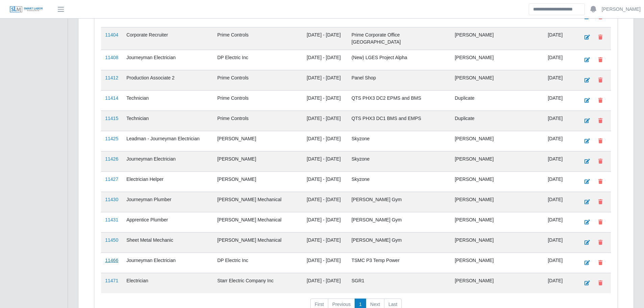 The image size is (644, 308). What do you see at coordinates (111, 260) in the screenshot?
I see `a: 11466` at bounding box center [111, 260].